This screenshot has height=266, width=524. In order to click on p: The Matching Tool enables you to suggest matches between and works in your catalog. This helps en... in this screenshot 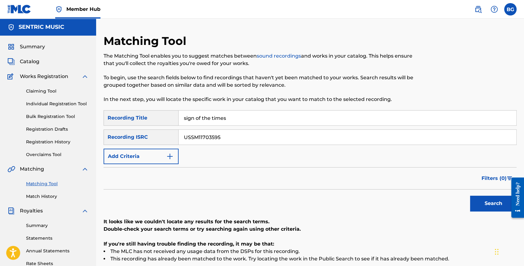, I will do `click(263, 60)`.